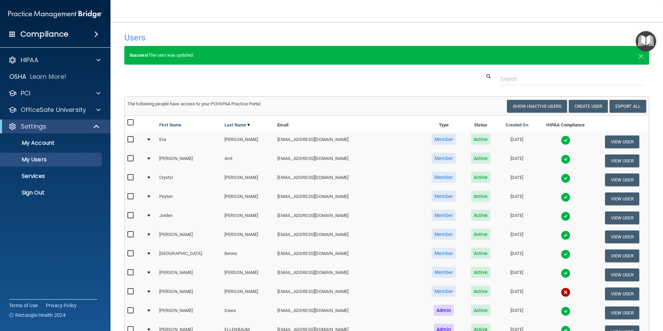 This screenshot has height=331, width=663. What do you see at coordinates (444, 124) in the screenshot?
I see `th: Type` at bounding box center [444, 124].